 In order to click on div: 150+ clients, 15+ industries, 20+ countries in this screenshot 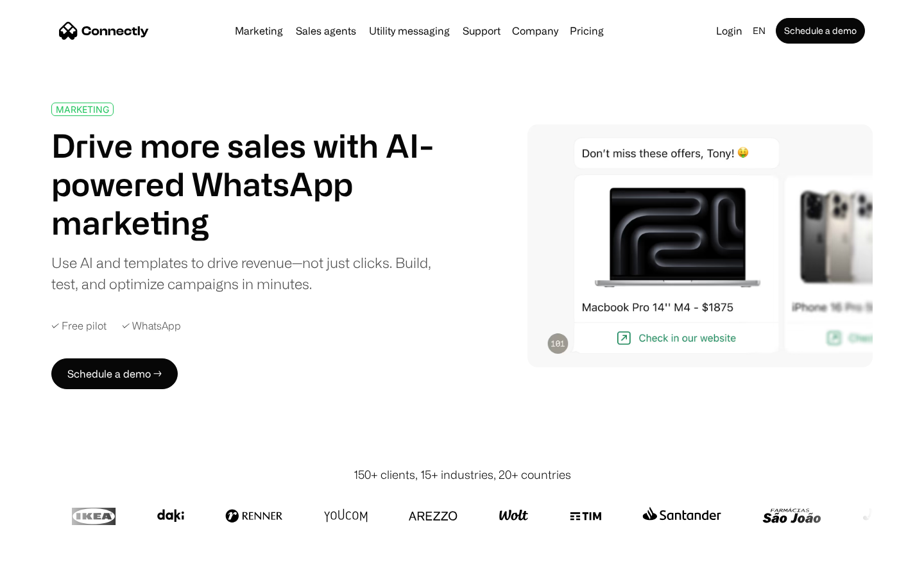, I will do `click(462, 474)`.